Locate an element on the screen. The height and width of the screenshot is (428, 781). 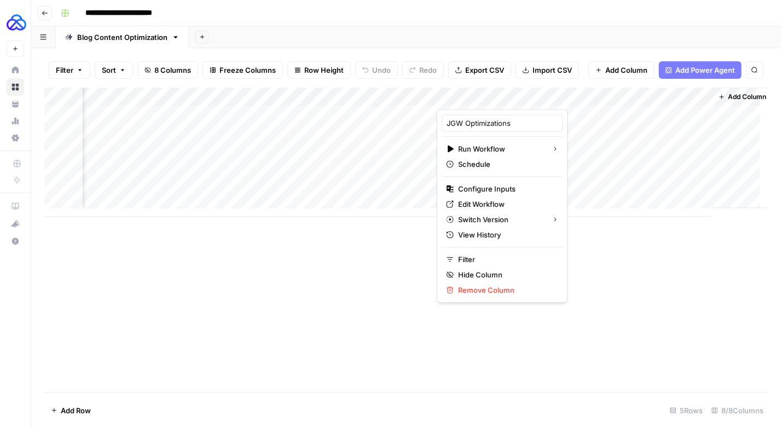
span: Hide Column is located at coordinates (506, 275).